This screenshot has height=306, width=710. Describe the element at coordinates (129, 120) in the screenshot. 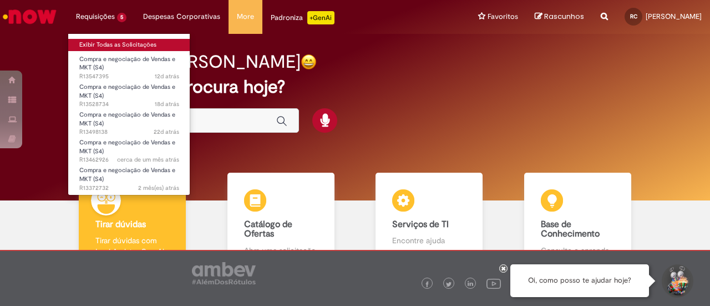

I see `a: Aberto R13498138 : Compra e negociação de Vendas e MKT (S4)` at that location.